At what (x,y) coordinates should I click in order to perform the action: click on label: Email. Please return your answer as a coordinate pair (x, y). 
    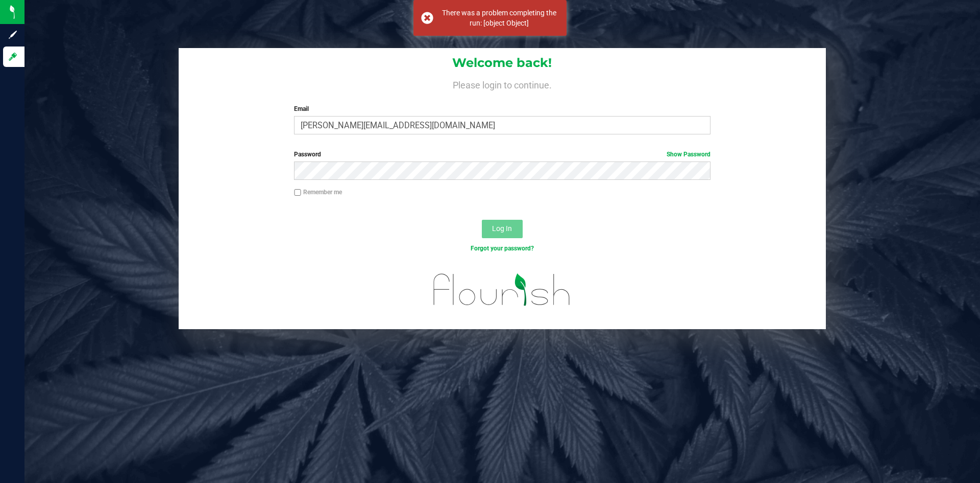
    Looking at the image, I should click on (502, 109).